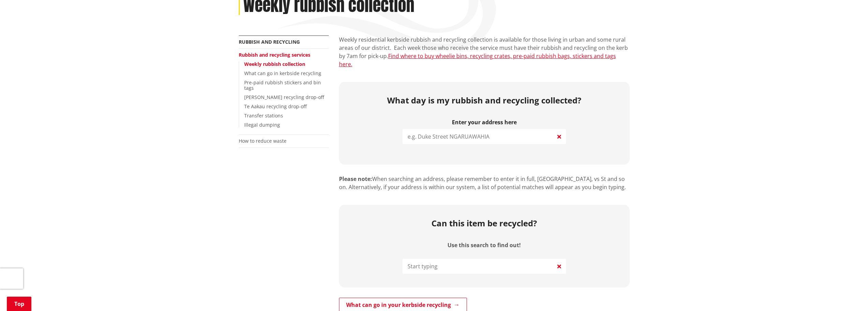 This screenshot has width=868, height=311. Describe the element at coordinates (484, 223) in the screenshot. I see `h2: Can this item be recycled?` at that location.